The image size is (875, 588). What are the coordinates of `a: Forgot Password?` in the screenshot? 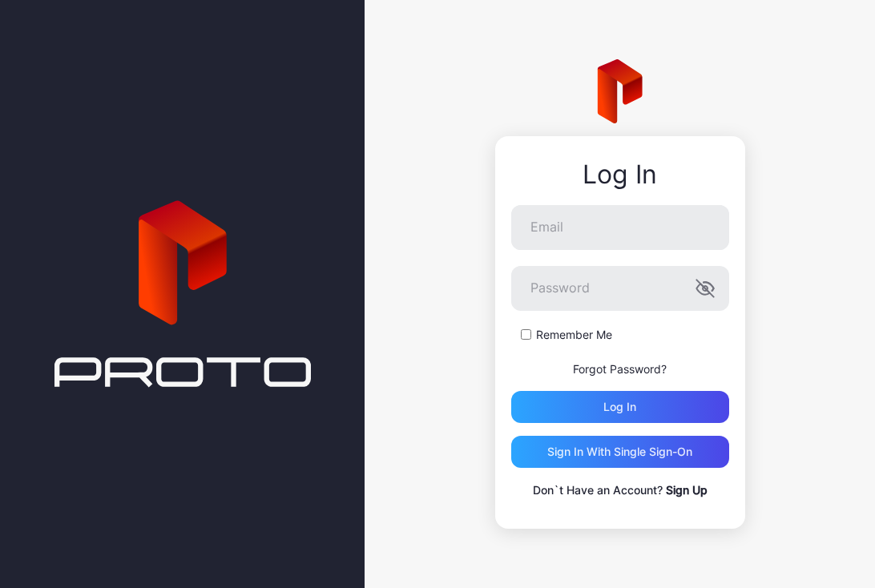 It's located at (620, 368).